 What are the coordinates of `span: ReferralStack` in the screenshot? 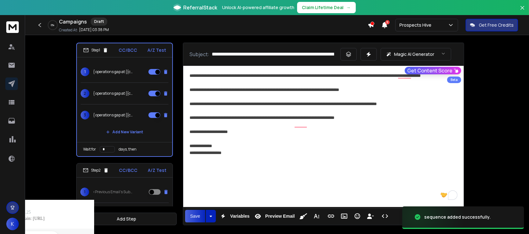 It's located at (201, 8).